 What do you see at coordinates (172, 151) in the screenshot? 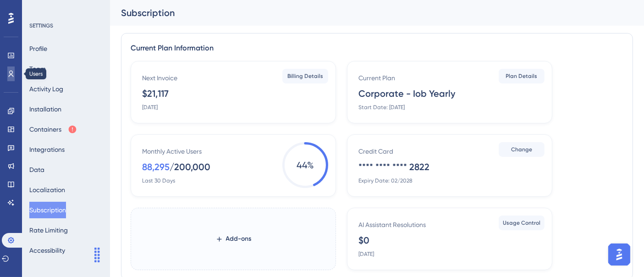
I see `div: Monthly Active Users` at bounding box center [172, 151].